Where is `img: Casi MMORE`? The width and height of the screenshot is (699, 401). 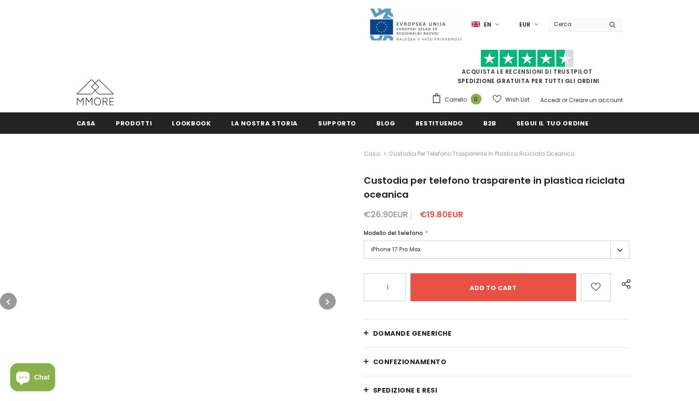
img: Casi MMORE is located at coordinates (95, 92).